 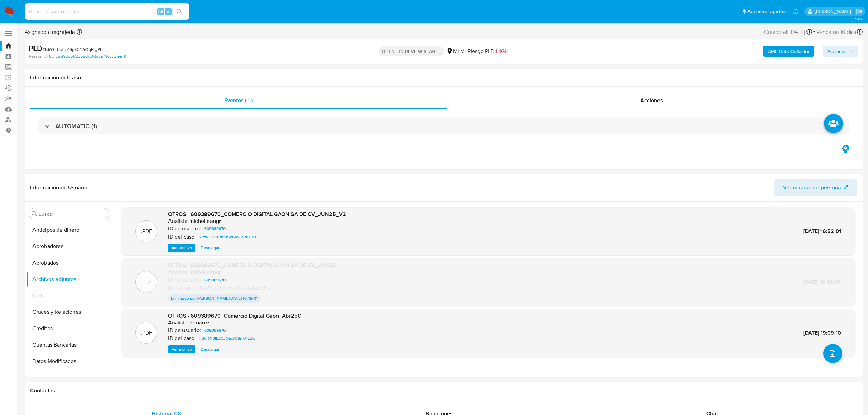 I want to click on span: Eventos ( 1 ), so click(x=238, y=100).